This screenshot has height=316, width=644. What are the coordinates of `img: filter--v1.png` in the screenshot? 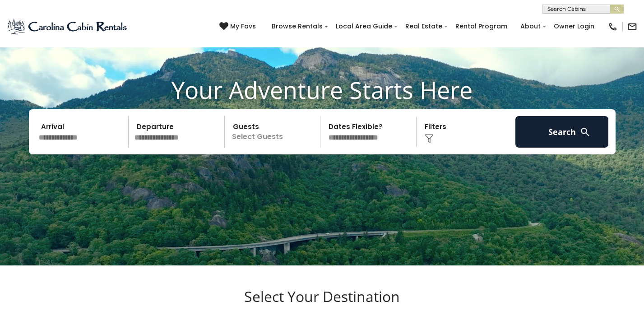 It's located at (429, 139).